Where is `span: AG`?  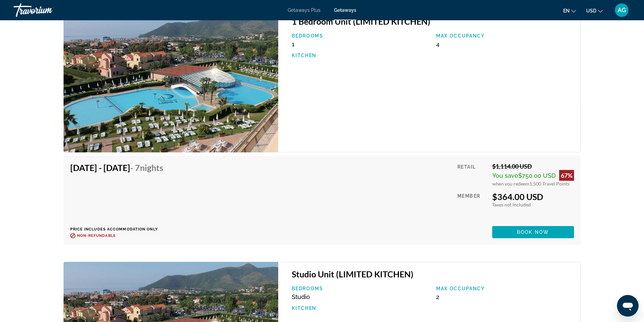 span: AG is located at coordinates (622, 10).